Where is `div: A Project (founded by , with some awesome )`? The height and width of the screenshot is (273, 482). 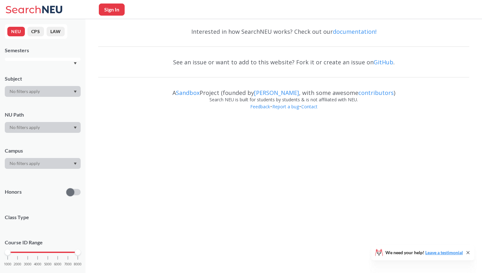 div: A Project (founded by , with some awesome ) is located at coordinates (284, 90).